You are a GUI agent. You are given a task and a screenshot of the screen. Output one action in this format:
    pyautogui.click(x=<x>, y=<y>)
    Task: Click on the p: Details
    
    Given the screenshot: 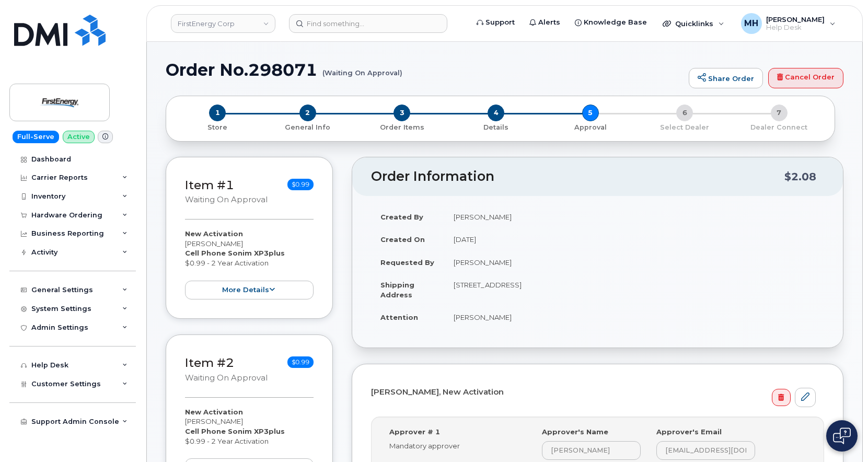 What is the action you would take?
    pyautogui.click(x=496, y=128)
    